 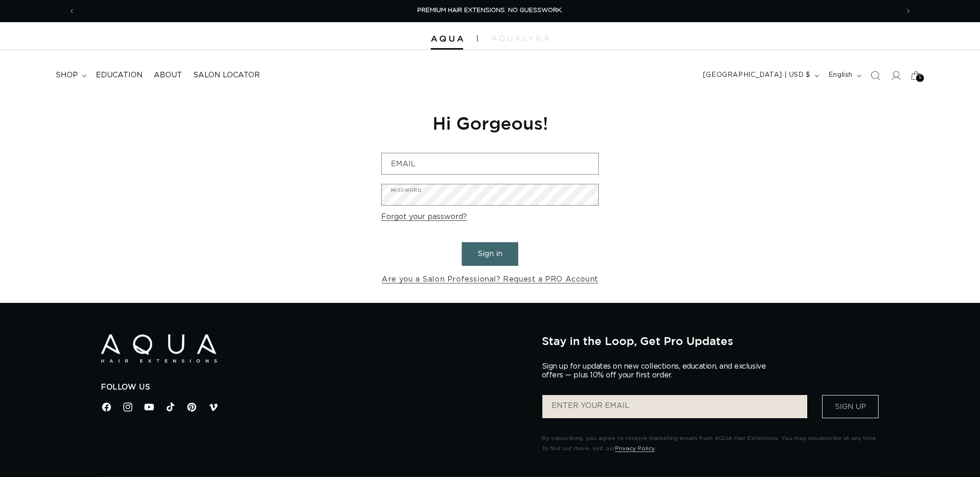 What do you see at coordinates (72, 11) in the screenshot?
I see `button: Previous announcement` at bounding box center [72, 11].